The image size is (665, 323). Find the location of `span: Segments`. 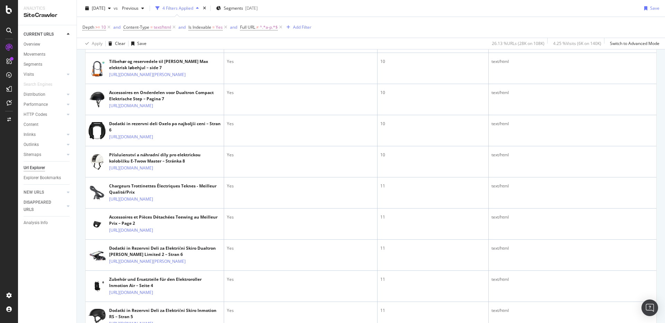

span: Segments is located at coordinates (233, 8).